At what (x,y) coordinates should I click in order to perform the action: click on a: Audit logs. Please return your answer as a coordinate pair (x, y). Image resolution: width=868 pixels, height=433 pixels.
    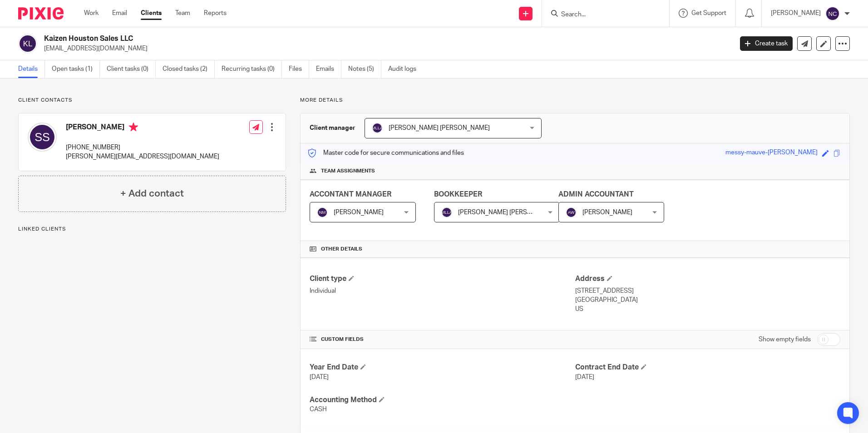
    Looking at the image, I should click on (405, 69).